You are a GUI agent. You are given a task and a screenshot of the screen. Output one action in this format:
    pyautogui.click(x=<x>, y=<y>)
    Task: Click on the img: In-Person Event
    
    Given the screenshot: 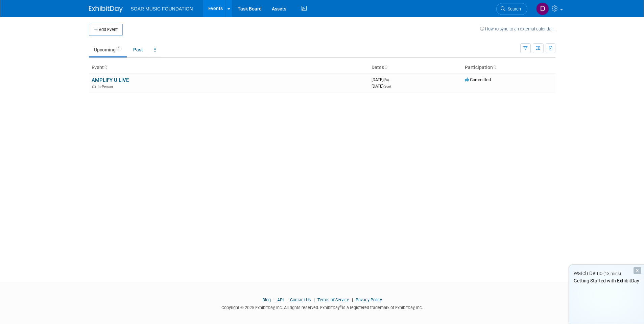 What is the action you would take?
    pyautogui.click(x=94, y=86)
    